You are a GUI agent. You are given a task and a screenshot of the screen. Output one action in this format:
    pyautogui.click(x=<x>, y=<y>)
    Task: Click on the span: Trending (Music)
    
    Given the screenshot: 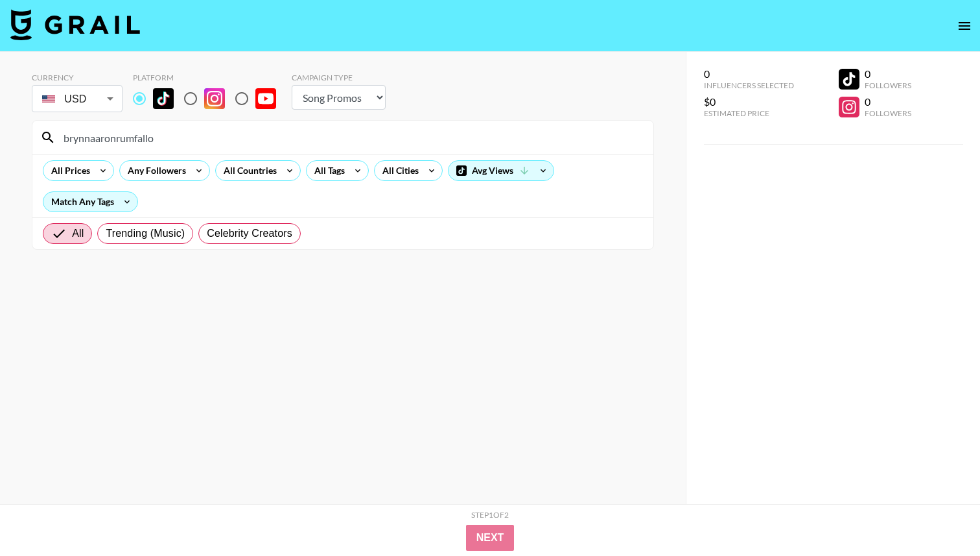 What is the action you would take?
    pyautogui.click(x=145, y=233)
    